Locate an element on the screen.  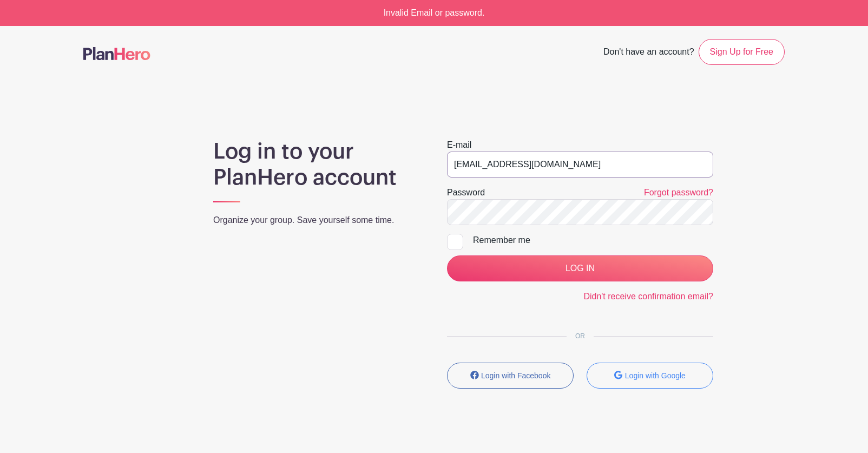
small: Login with Google is located at coordinates (655, 375).